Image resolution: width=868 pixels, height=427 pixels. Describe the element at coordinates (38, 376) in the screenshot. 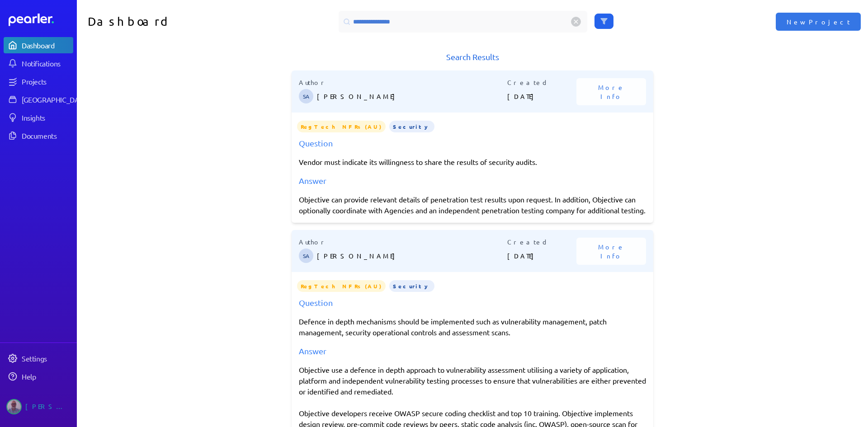

I see `a: Help` at that location.